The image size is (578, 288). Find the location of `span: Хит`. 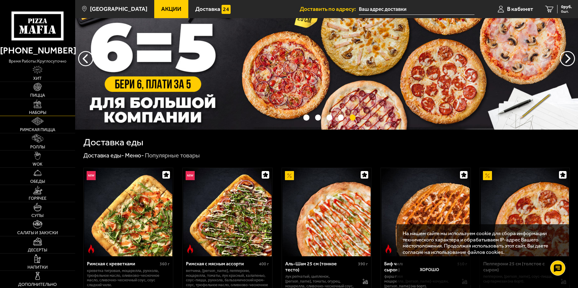

span: Хит is located at coordinates (37, 79).